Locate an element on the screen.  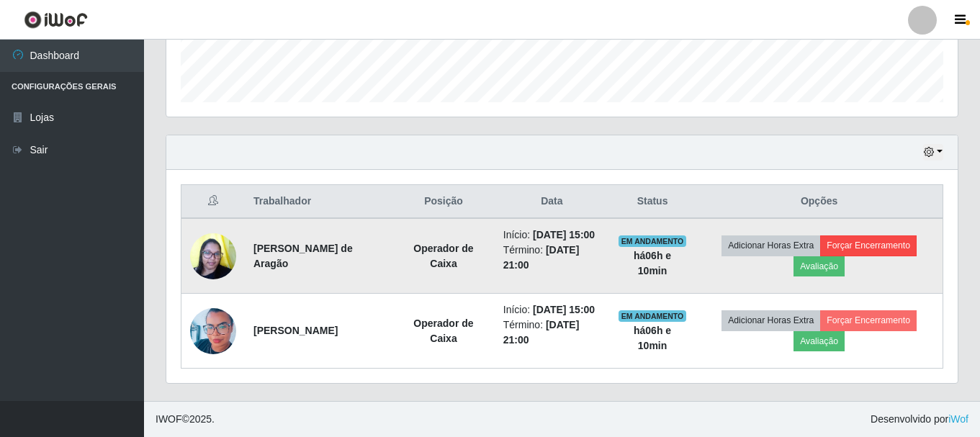
img: 1632390182177.jpeg is located at coordinates (213, 256).